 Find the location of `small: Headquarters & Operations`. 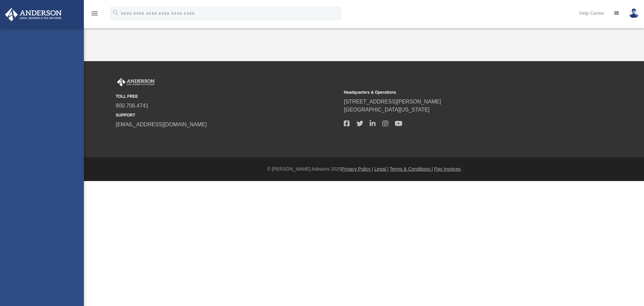

small: Headquarters & Operations is located at coordinates (455, 92).